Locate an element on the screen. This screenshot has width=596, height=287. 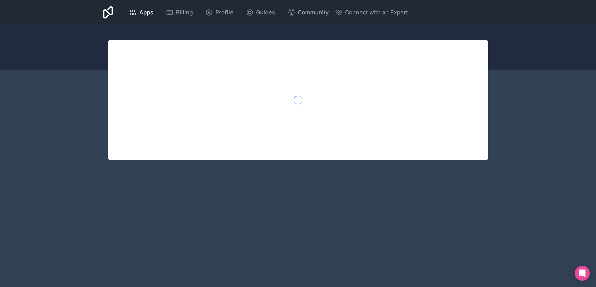
span: Profile is located at coordinates (224, 13).